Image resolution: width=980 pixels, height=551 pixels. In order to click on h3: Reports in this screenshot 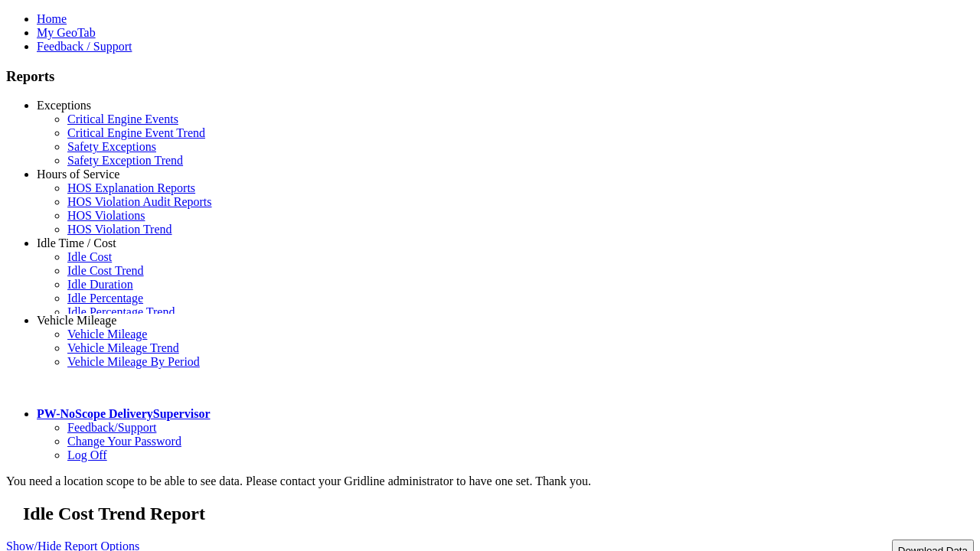, I will do `click(490, 76)`.